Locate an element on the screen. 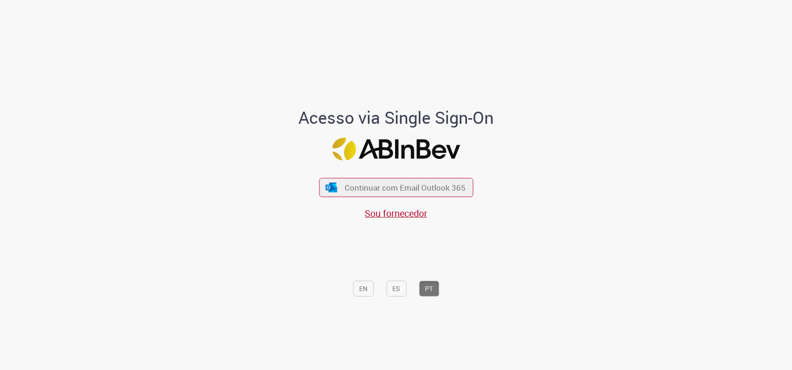 The image size is (792, 370). button: ícone Azure/Microsoft 360 Continuar com Email Outlook 365 is located at coordinates (396, 187).